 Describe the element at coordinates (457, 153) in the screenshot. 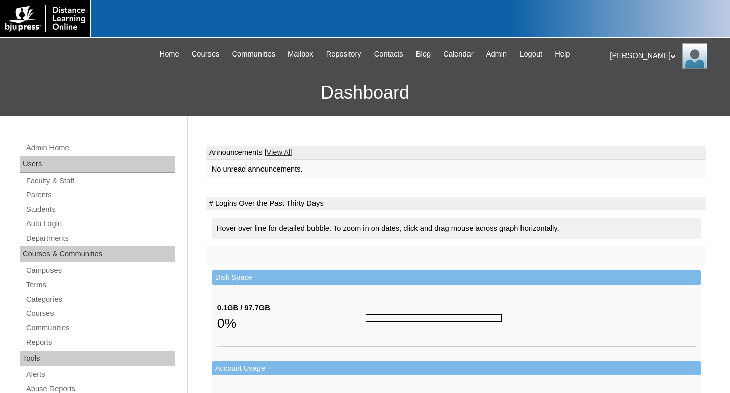

I see `td: Announcements |` at that location.